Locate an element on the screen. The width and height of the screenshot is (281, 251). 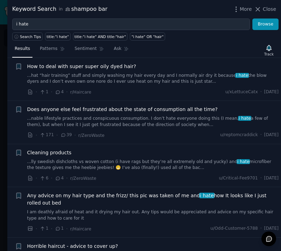
button: Browse is located at coordinates (266, 24).